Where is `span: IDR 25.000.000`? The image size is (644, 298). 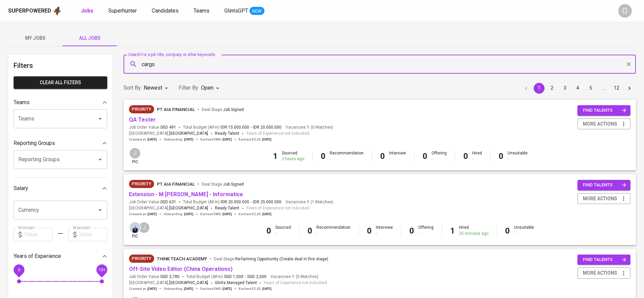
span: IDR 25.000.000 is located at coordinates (267, 202).